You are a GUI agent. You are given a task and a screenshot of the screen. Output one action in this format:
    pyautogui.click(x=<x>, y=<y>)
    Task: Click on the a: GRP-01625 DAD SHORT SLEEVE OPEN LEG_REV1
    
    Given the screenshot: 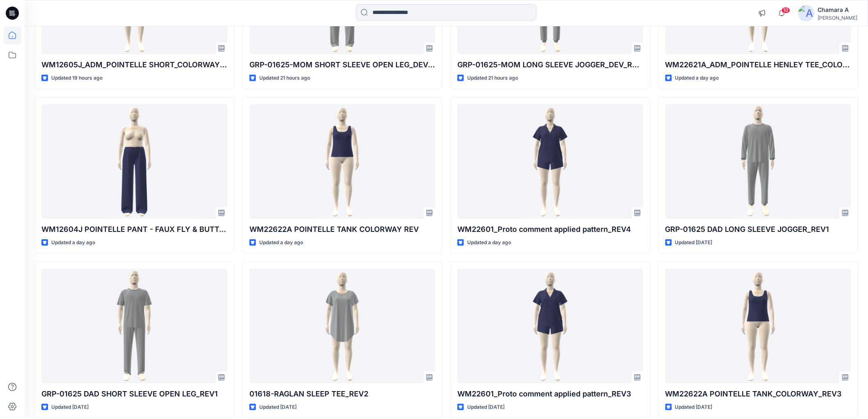 What is the action you would take?
    pyautogui.click(x=134, y=325)
    